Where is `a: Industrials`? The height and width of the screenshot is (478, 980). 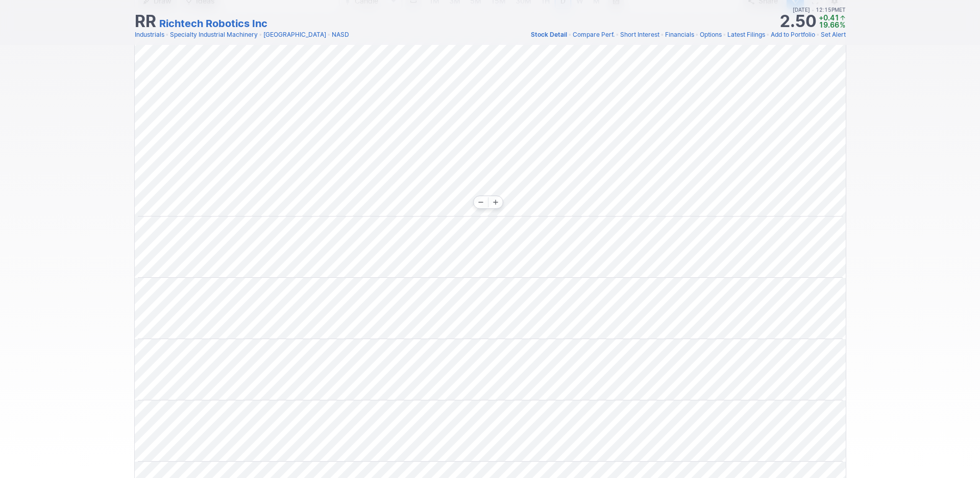
a: Industrials is located at coordinates (150, 35).